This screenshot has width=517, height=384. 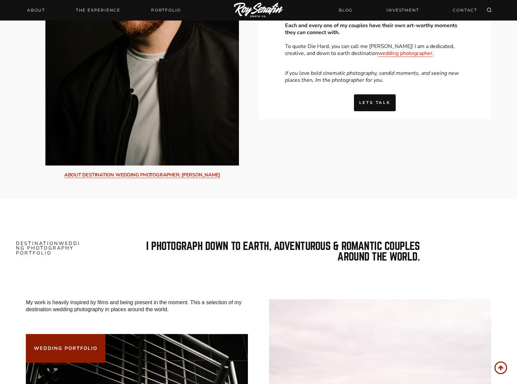 I want to click on a: CONTACT, so click(x=465, y=10).